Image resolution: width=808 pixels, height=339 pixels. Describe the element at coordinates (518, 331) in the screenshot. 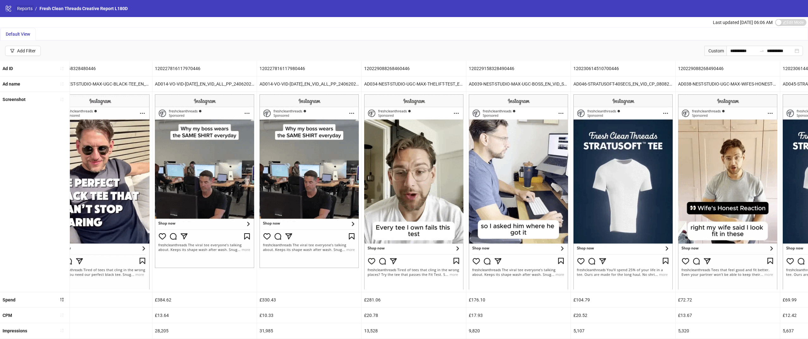

I see `div: 9,820` at that location.